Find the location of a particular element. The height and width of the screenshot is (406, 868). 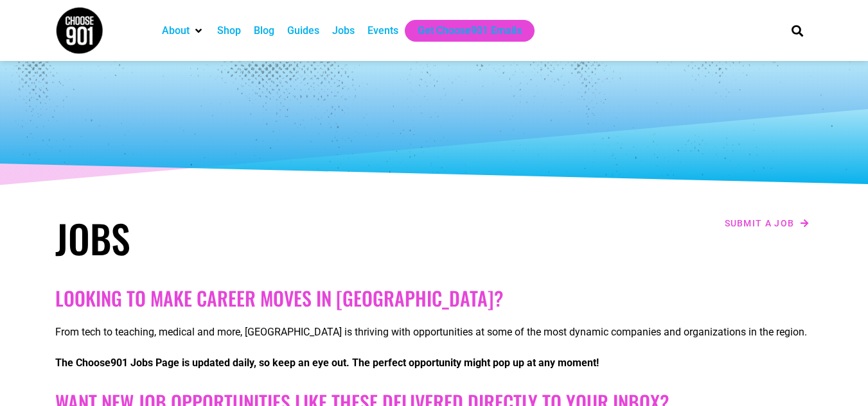

div: Get Choose901 Emails is located at coordinates (470, 31).